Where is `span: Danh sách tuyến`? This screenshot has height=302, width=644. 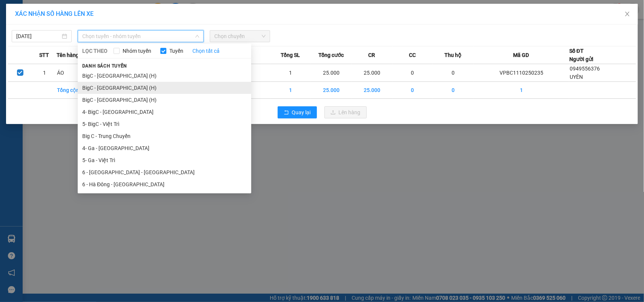 span: Danh sách tuyến is located at coordinates (105, 66).